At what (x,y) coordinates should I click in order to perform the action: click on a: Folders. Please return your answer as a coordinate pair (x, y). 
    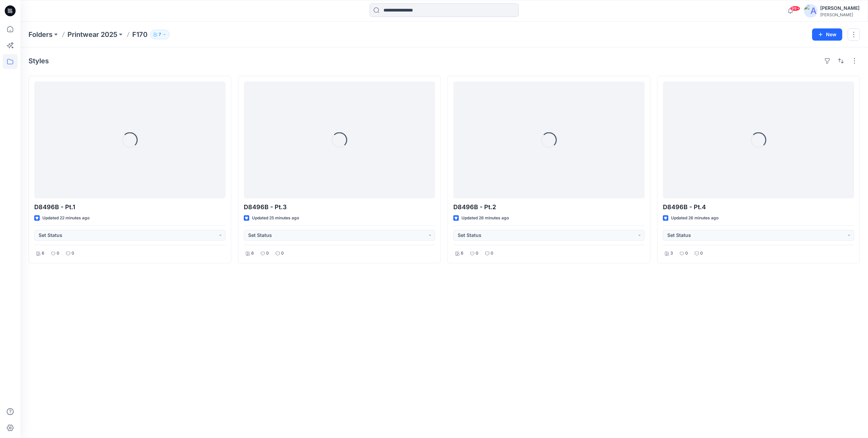
    Looking at the image, I should click on (40, 35).